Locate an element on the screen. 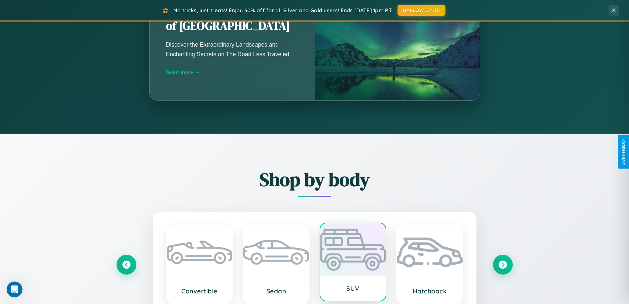 Image resolution: width=629 pixels, height=304 pixels. button: HALLOWEEN30 is located at coordinates (421, 10).